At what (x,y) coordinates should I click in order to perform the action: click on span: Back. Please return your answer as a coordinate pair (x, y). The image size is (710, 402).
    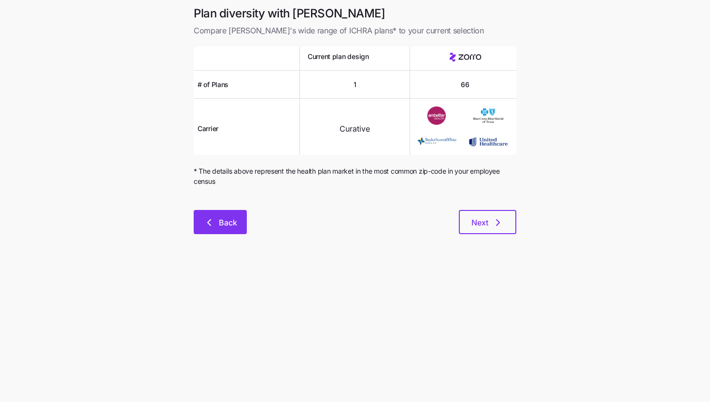
    Looking at the image, I should click on (228, 222).